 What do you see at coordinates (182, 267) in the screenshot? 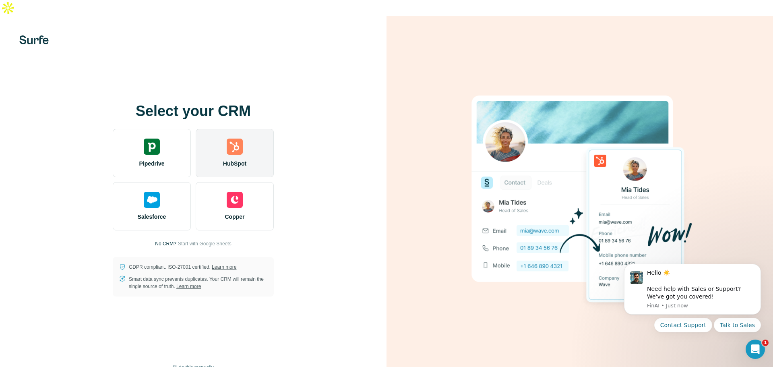
I see `p: GDPR compliant. ISO-27001 certified.` at bounding box center [182, 267].